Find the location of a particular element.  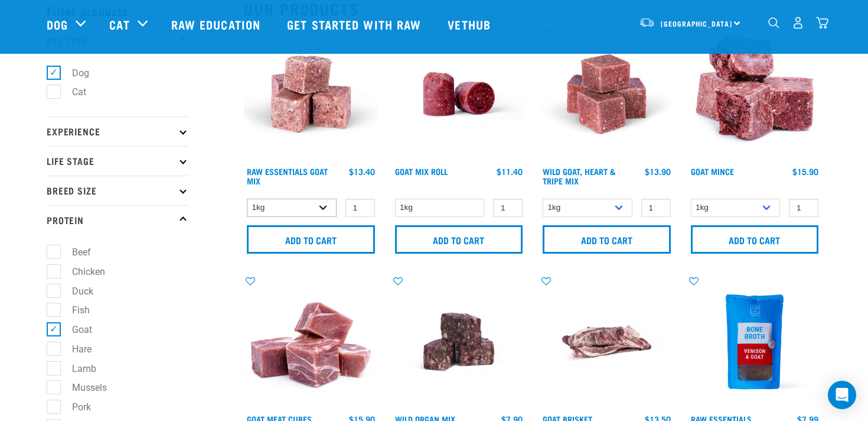

img: home-icon-1@2x.png is located at coordinates (774, 22).